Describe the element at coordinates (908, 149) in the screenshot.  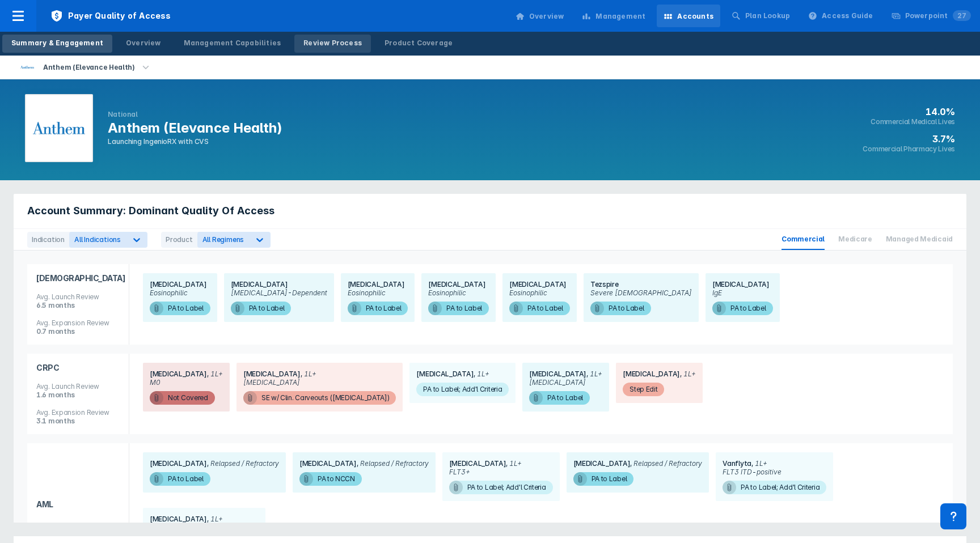
I see `h4: Commercial Pharmacy Lives` at that location.